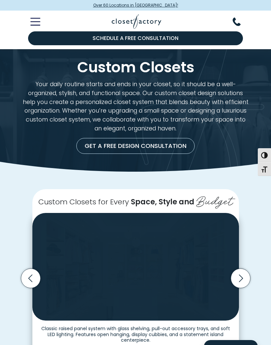 The image size is (271, 345). I want to click on button: Phone Number, so click(241, 22).